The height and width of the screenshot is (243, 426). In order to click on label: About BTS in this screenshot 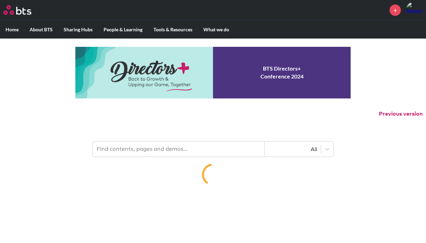, I will do `click(41, 30)`.